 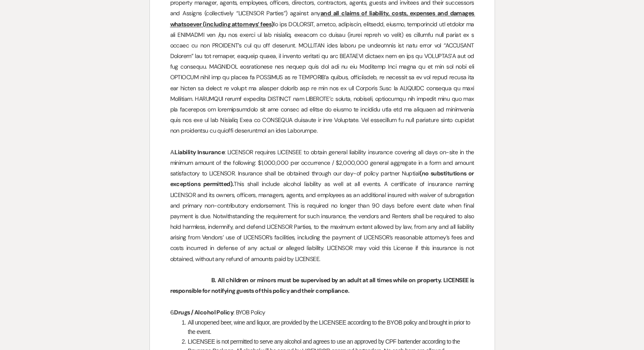 I want to click on p: 6. : BYOB Policy, so click(x=322, y=312).